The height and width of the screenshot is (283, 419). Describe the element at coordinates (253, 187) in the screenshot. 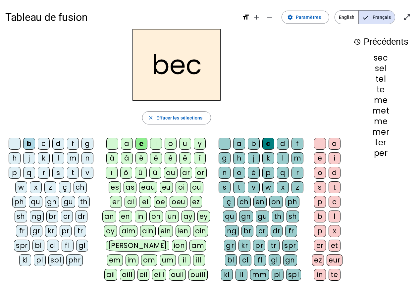

I see `div: v` at that location.